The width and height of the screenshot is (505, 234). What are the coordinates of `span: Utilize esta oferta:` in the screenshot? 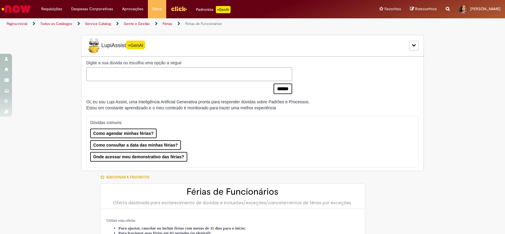 It's located at (121, 220).